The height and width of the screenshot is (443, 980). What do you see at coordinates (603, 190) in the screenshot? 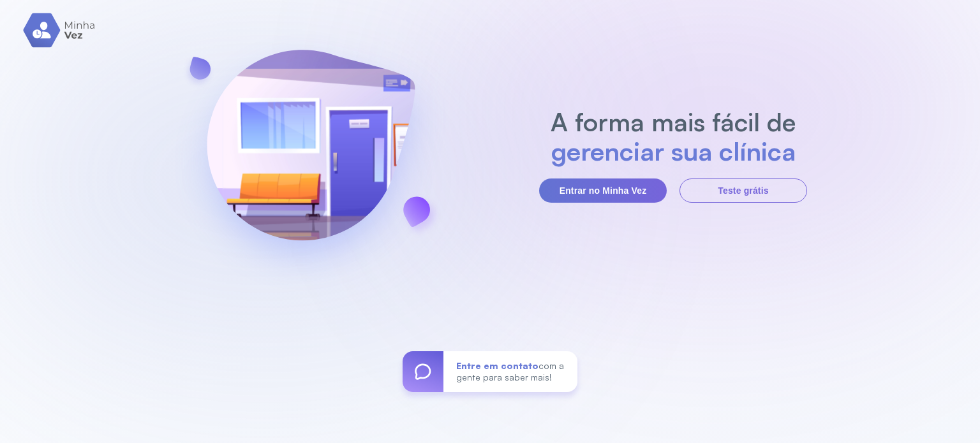
I see `button: Entrar no Minha Vez` at bounding box center [603, 190].